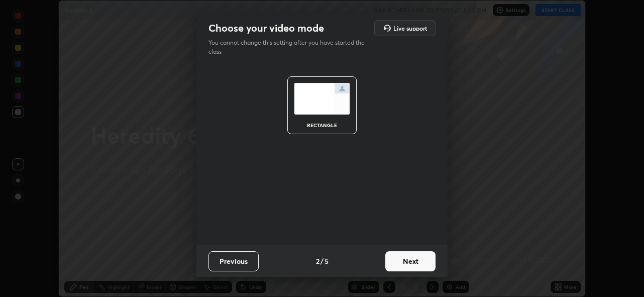 The width and height of the screenshot is (644, 297). What do you see at coordinates (233, 261) in the screenshot?
I see `button: Previous` at bounding box center [233, 261].